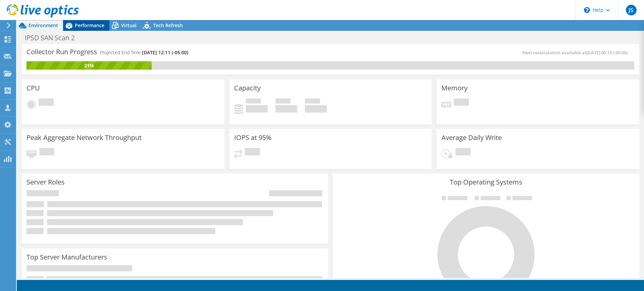  Describe the element at coordinates (44, 25) in the screenshot. I see `span: Environment` at that location.